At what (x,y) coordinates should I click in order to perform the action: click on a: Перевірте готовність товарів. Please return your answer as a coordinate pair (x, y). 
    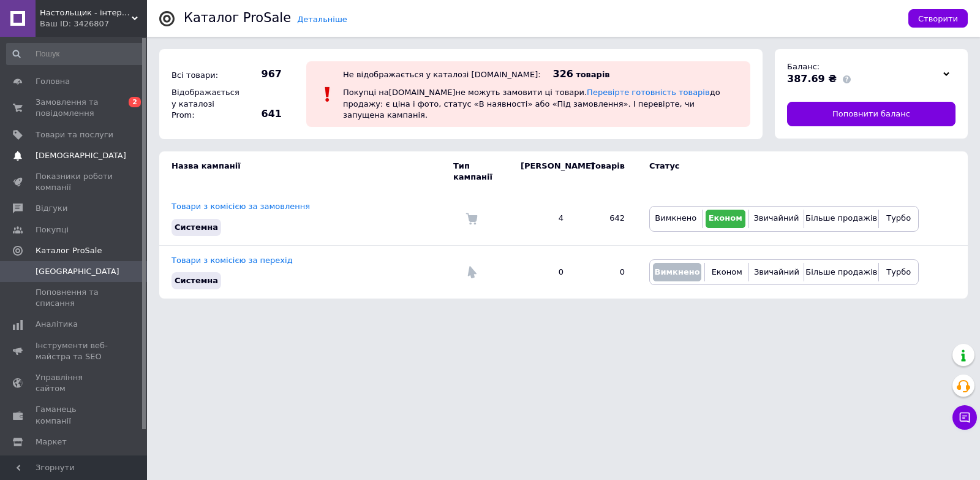
    Looking at the image, I should click on (648, 92).